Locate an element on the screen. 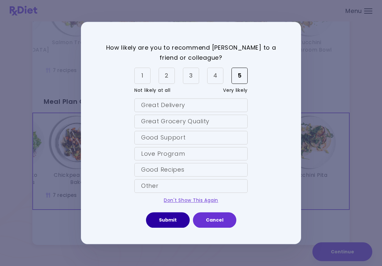 This screenshot has width=382, height=266. div: 3 is located at coordinates (191, 76).